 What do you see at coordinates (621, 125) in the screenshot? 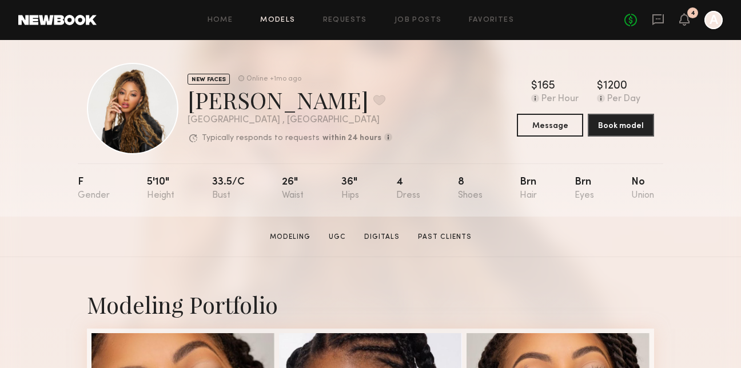
I see `button: Book model` at bounding box center [621, 125].